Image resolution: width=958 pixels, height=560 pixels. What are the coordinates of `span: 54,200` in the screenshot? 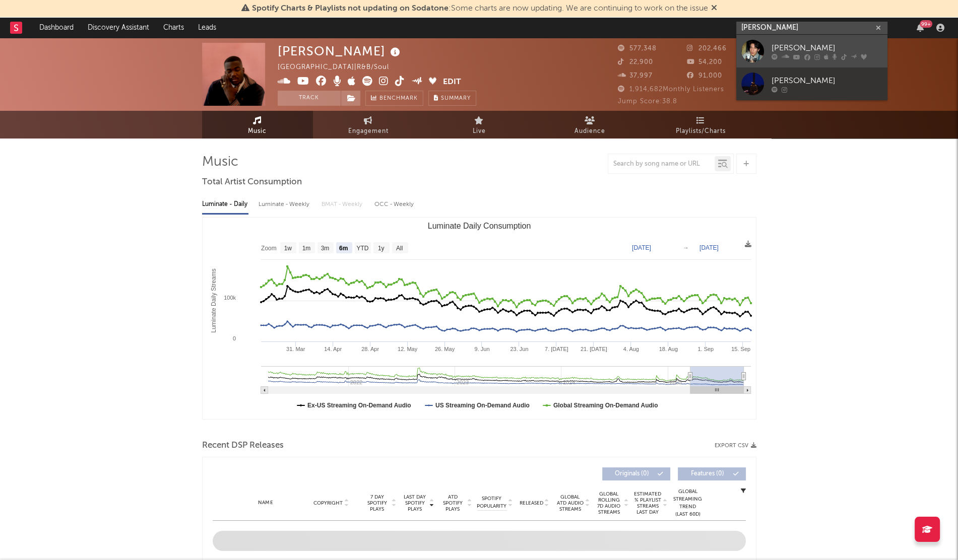 It's located at (704, 62).